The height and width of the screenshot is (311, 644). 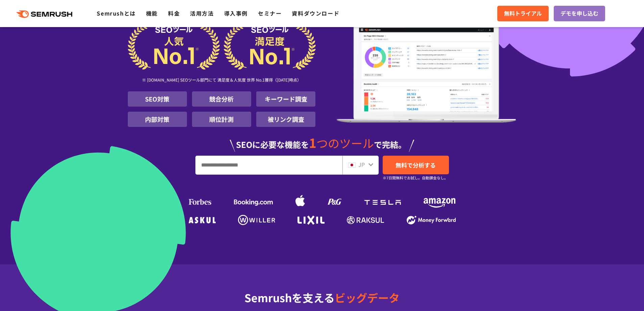 What do you see at coordinates (322, 141) in the screenshot?
I see `div: SEOに必要な機能を` at bounding box center [322, 141].